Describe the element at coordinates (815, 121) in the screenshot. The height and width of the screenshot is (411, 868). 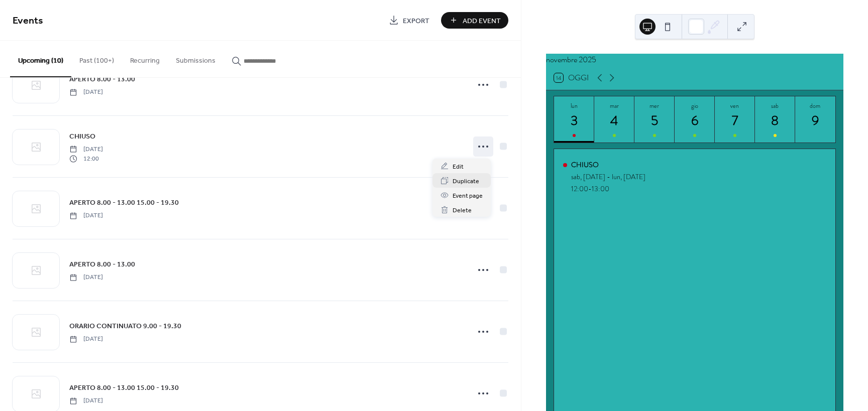
I see `div: 9` at that location.